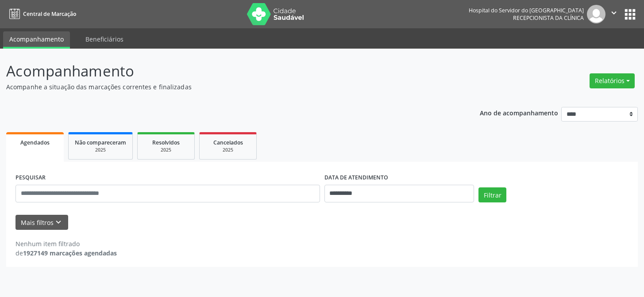  Describe the element at coordinates (30, 177) in the screenshot. I see `label: PESQUISAR` at that location.